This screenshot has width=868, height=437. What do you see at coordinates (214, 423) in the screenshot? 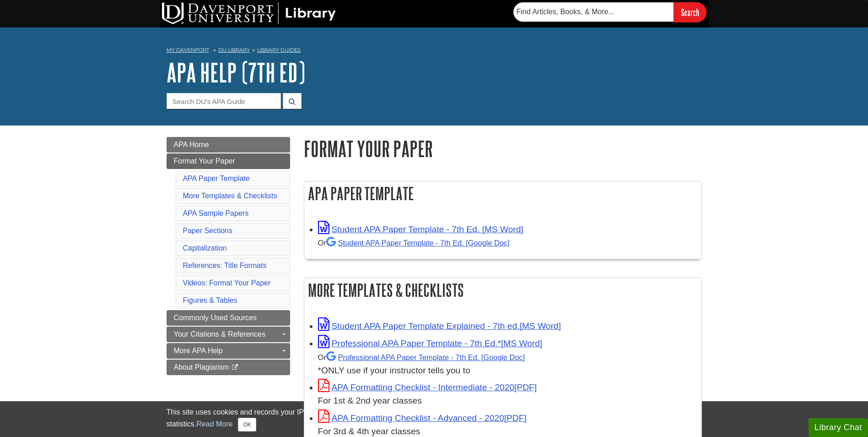
I see `a: Read More` at bounding box center [214, 423].